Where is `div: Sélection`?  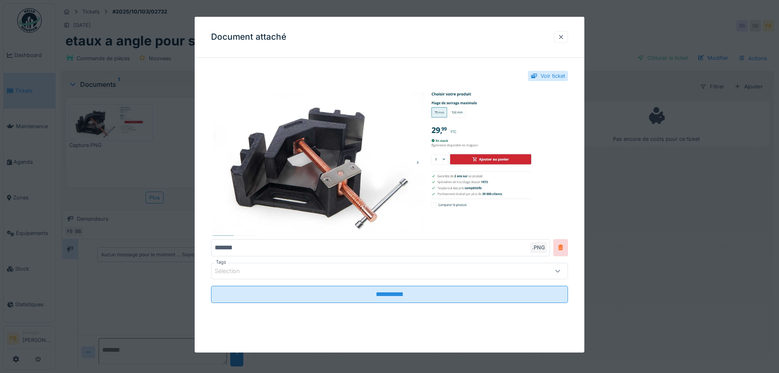
div: Sélection is located at coordinates (233, 271).